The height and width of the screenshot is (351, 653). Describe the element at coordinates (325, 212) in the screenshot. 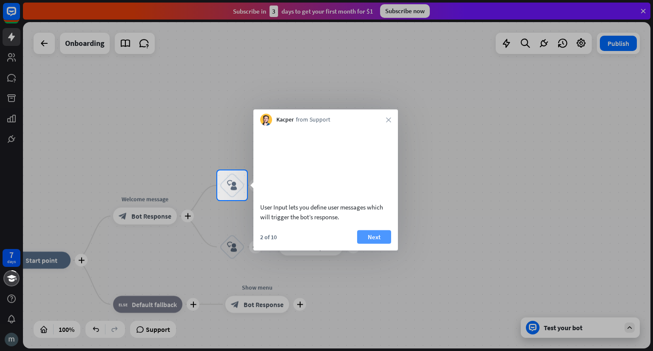

I see `div: User Input lets you define user messages which will trigger the bot’s response.` at that location.